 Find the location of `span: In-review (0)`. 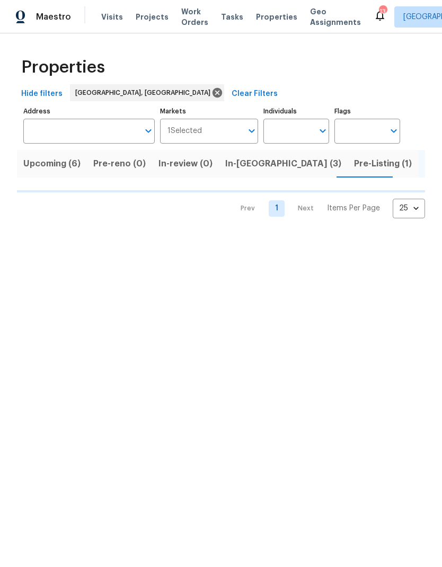

span: In-review (0) is located at coordinates (185, 164).